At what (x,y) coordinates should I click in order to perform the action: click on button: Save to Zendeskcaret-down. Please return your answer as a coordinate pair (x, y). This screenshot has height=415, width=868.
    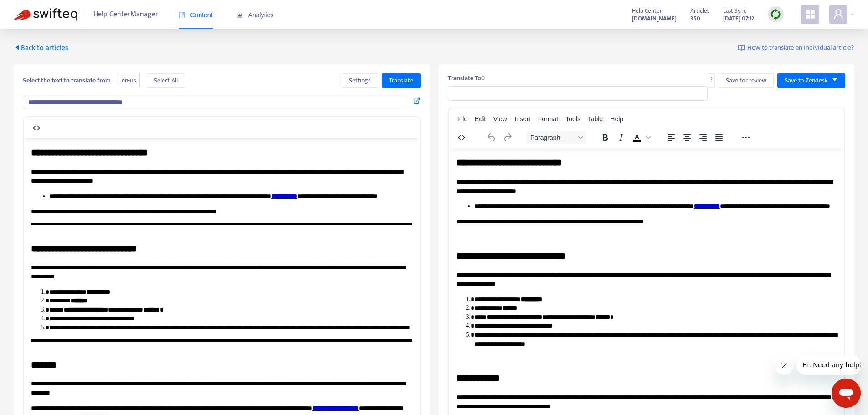
    Looking at the image, I should click on (811, 81).